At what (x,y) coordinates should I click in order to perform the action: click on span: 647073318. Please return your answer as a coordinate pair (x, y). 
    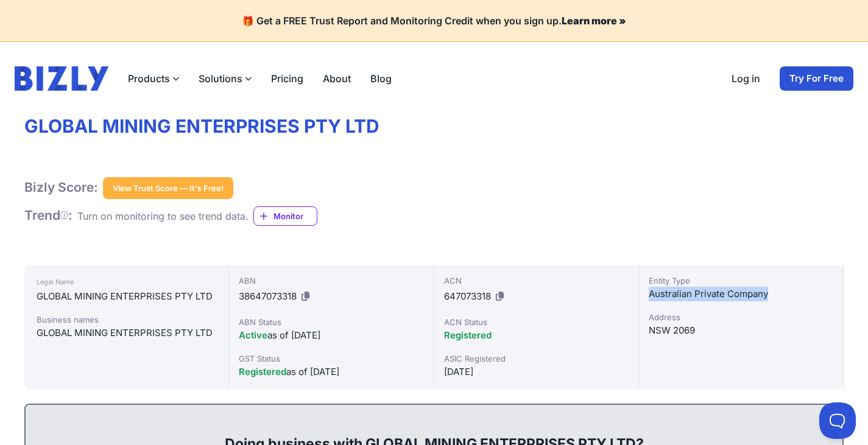
    Looking at the image, I should click on (467, 295).